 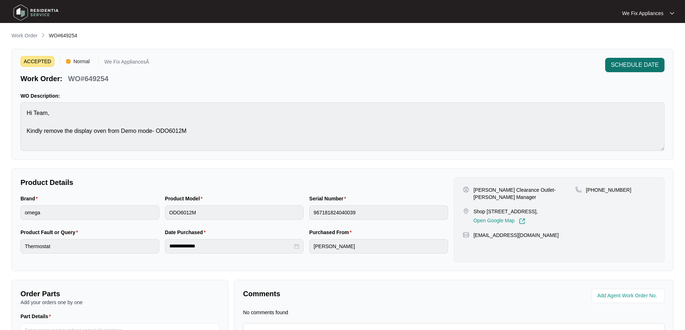 What do you see at coordinates (43, 35) in the screenshot?
I see `img: chevron-right` at bounding box center [43, 35].